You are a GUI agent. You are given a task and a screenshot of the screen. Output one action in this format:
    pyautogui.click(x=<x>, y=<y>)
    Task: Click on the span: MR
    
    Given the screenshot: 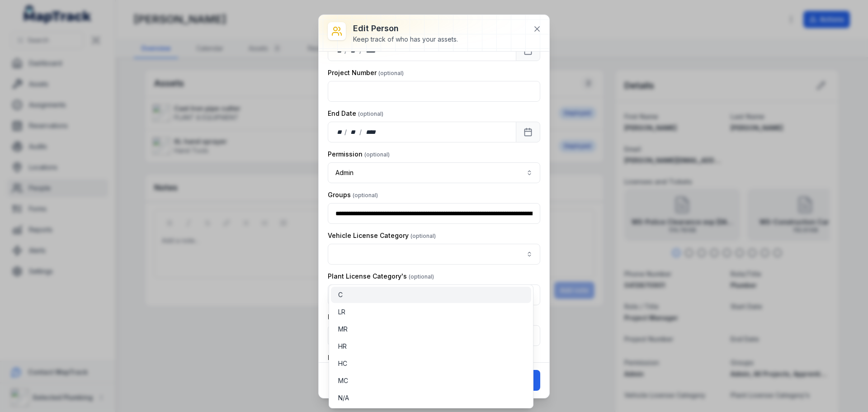 What is the action you would take?
    pyautogui.click(x=343, y=329)
    